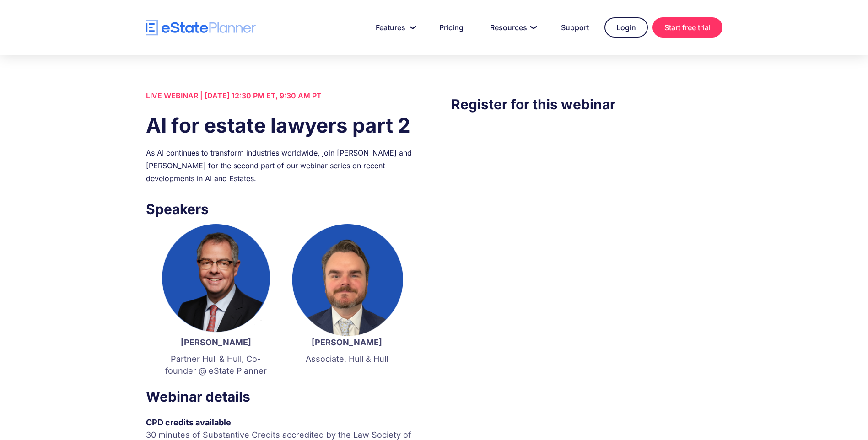 The width and height of the screenshot is (868, 440). Describe the element at coordinates (347, 359) in the screenshot. I see `p: Associate, Hull & Hull` at that location.